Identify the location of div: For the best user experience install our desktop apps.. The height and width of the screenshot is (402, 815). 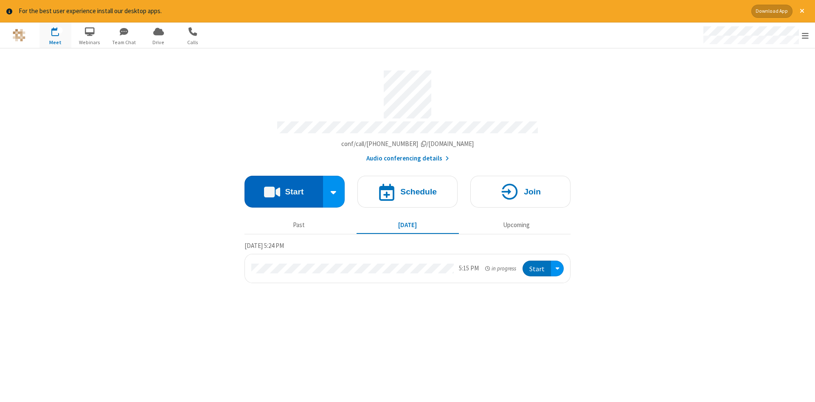
(382, 11).